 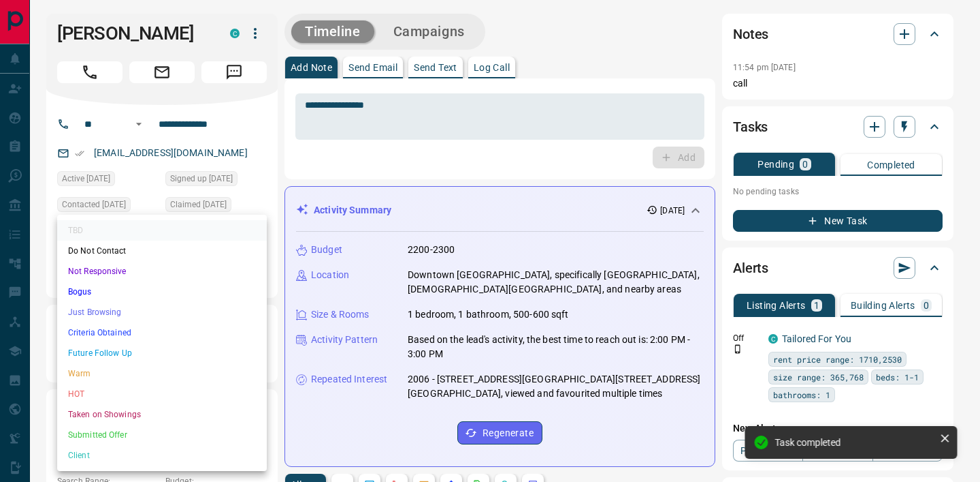 What do you see at coordinates (162, 271) in the screenshot?
I see `li: Not Responsive` at bounding box center [162, 271].